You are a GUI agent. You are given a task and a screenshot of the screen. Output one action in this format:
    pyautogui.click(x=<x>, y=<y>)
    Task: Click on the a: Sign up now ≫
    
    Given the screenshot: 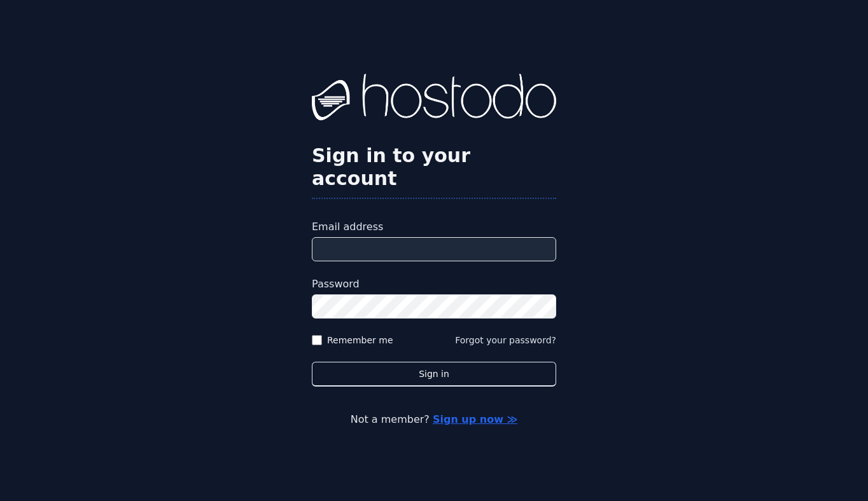 What is the action you would take?
    pyautogui.click(x=475, y=419)
    